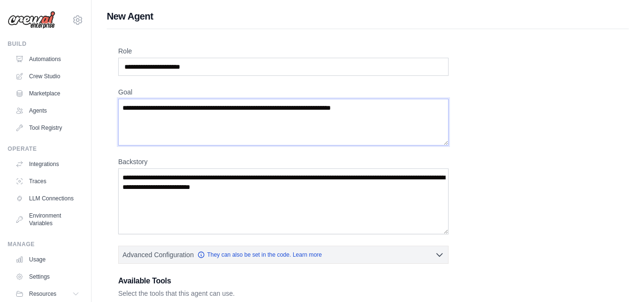  Describe the element at coordinates (48, 219) in the screenshot. I see `a: Environment Variables` at that location.